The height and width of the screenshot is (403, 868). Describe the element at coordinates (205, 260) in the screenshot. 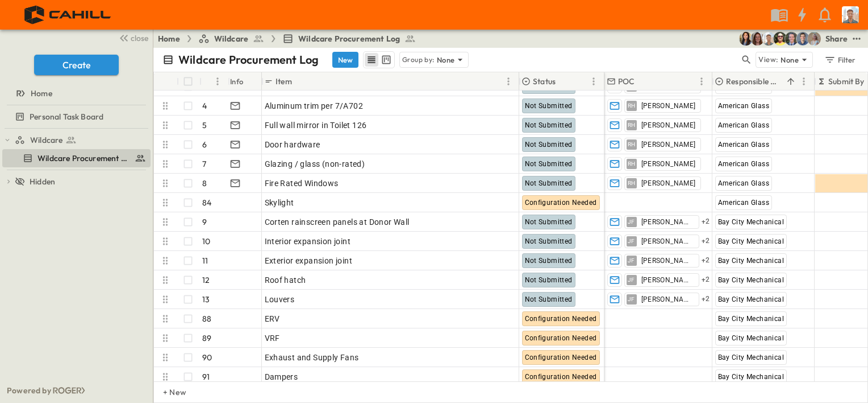

I see `p: 11` at that location.